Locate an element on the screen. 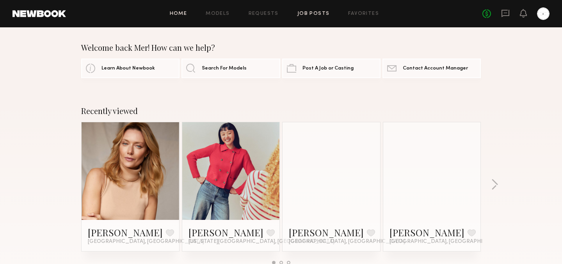 The width and height of the screenshot is (562, 264). a: Search For Models is located at coordinates (231, 68).